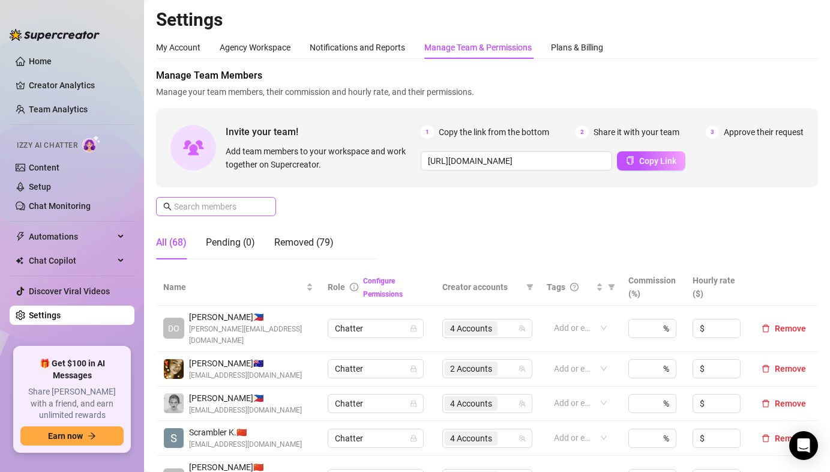 Image resolution: width=830 pixels, height=472 pixels. Describe the element at coordinates (575, 287) in the screenshot. I see `span: question-circle` at that location.